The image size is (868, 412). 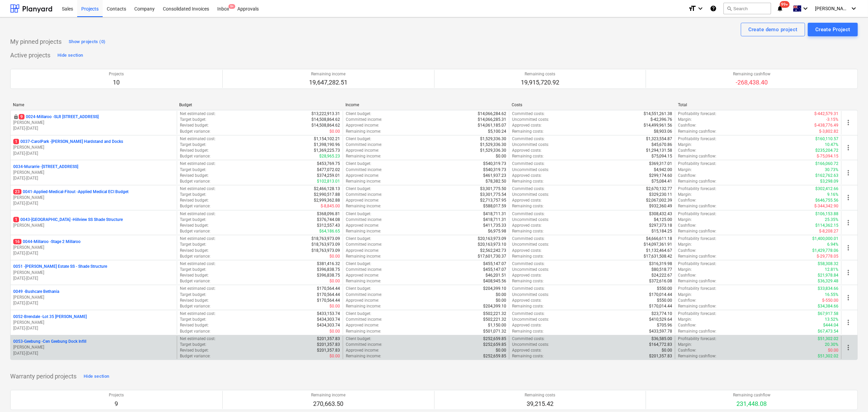 I want to click on p: Net estimated cost :, so click(x=197, y=264).